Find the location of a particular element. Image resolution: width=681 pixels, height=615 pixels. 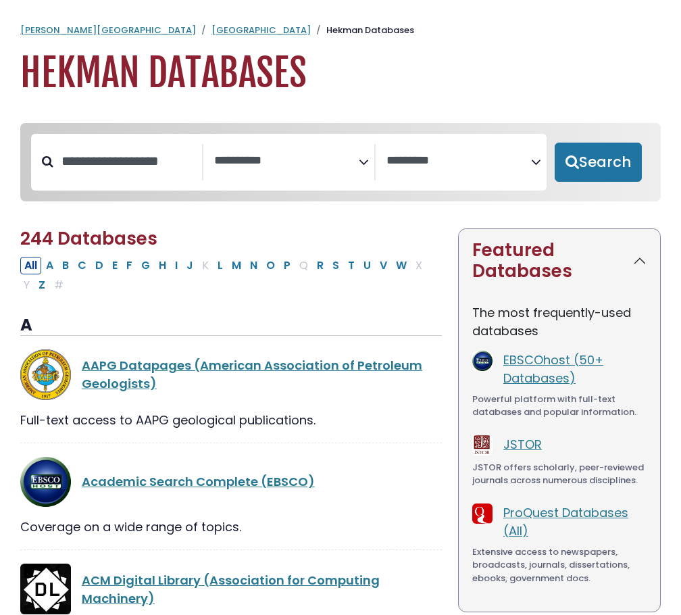

button: Filter Results S is located at coordinates (336, 266).